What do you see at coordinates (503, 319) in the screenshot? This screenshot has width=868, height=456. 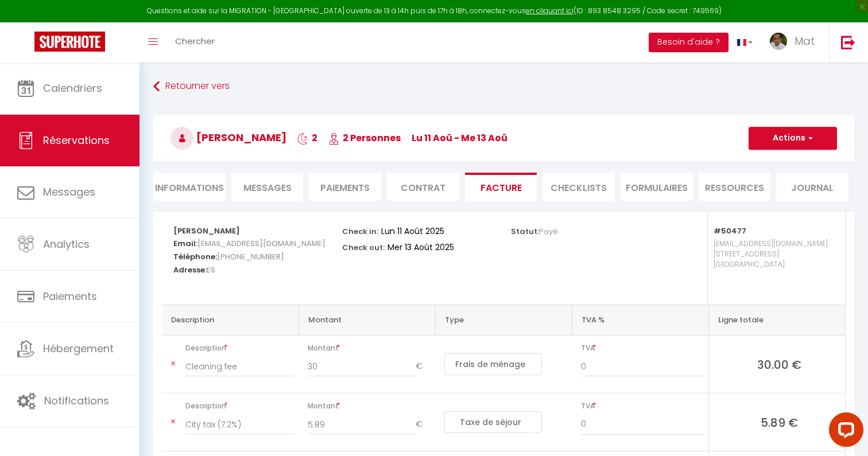 I see `th: Type` at bounding box center [503, 319].